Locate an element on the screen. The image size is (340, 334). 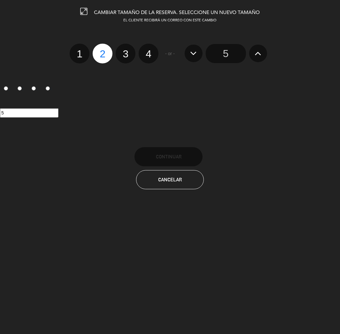
span: EL CLIENTE RECIBIRÁ UN CORREO CON ESTE CAMBIO is located at coordinates (170, 20).